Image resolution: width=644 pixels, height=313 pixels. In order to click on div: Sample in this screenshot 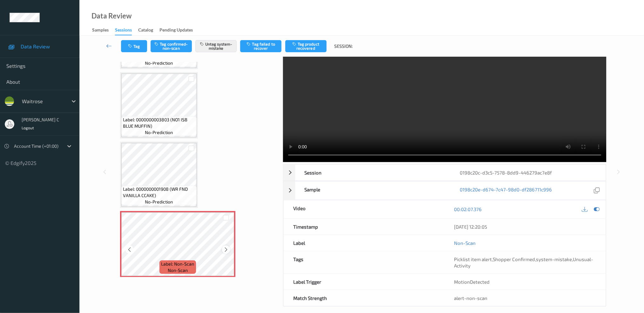, I will do `click(373, 190)`.